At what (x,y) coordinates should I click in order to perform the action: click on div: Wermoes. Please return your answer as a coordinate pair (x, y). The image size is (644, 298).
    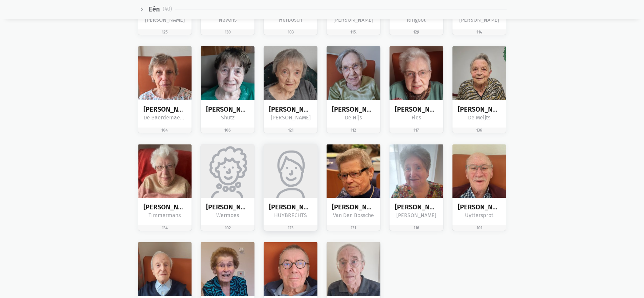
    Looking at the image, I should click on (227, 216).